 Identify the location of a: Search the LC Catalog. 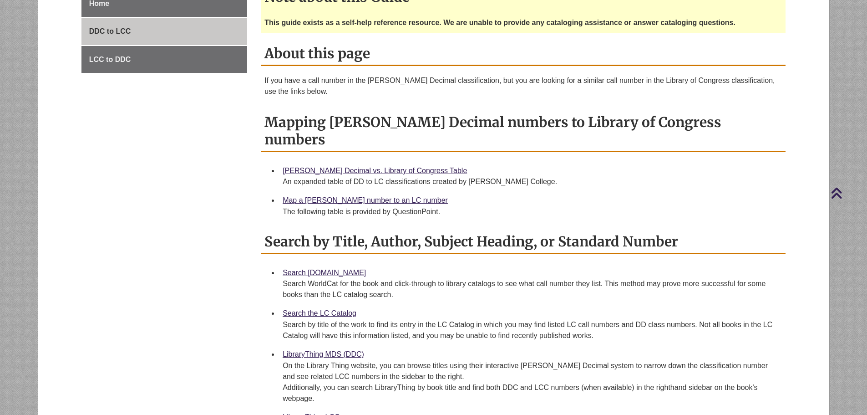
(320, 313).